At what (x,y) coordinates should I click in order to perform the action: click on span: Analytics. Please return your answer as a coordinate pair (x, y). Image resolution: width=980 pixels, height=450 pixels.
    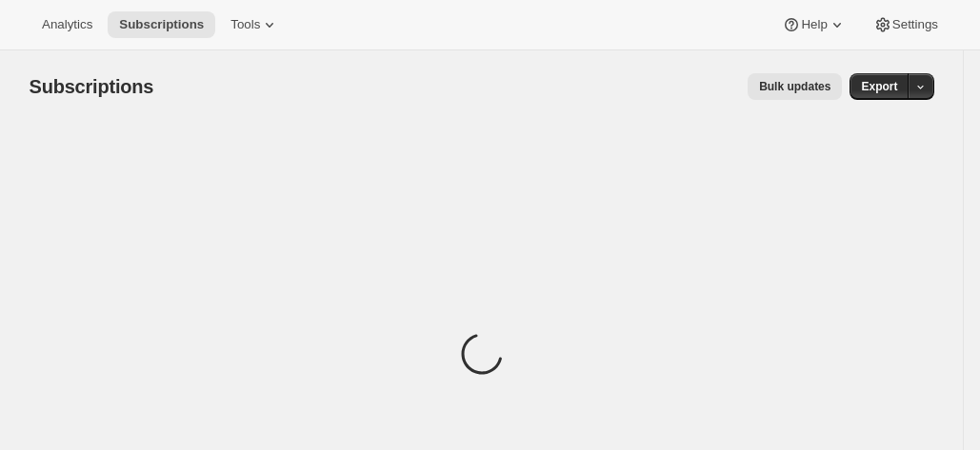
    Looking at the image, I should click on (67, 25).